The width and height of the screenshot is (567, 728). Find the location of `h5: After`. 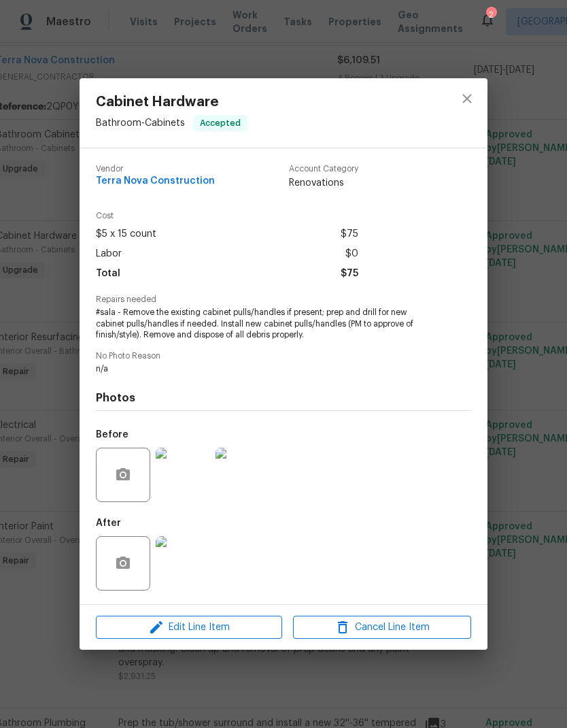

h5: After is located at coordinates (108, 523).